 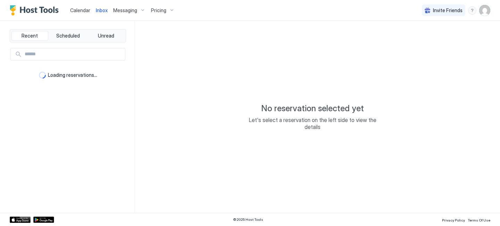 I want to click on button: Recent, so click(x=30, y=36).